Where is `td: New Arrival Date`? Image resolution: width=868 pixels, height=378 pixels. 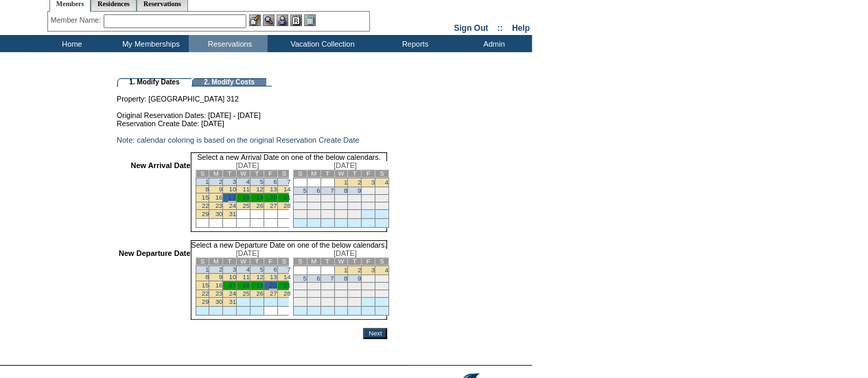
td: New Arrival Date is located at coordinates (154, 196).